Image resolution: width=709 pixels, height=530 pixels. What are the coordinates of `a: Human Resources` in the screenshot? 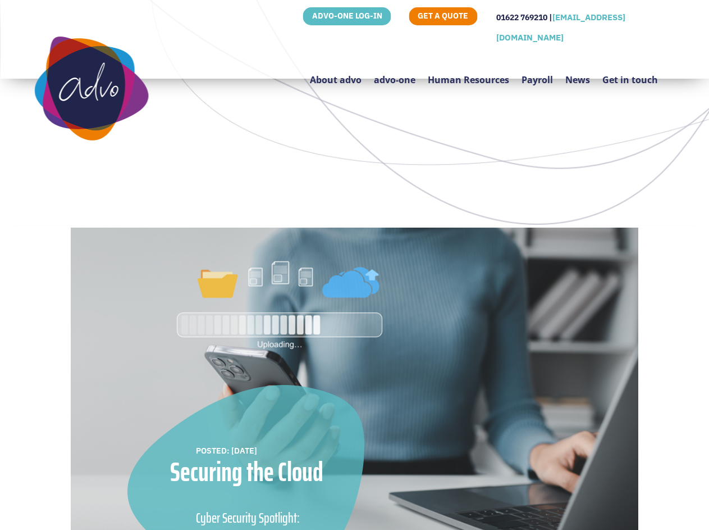 It's located at (469, 74).